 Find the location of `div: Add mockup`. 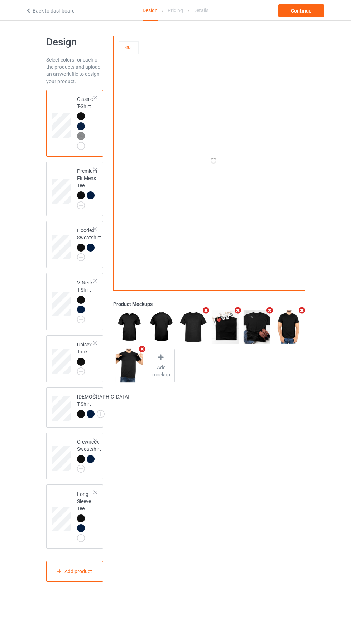

div: Add mockup is located at coordinates (161, 366).